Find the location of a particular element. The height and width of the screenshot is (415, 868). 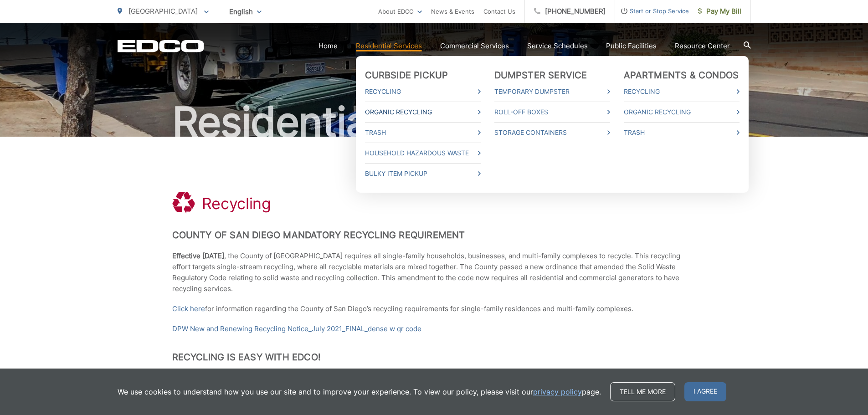

a: Bulky Item Pickup is located at coordinates (423, 173).